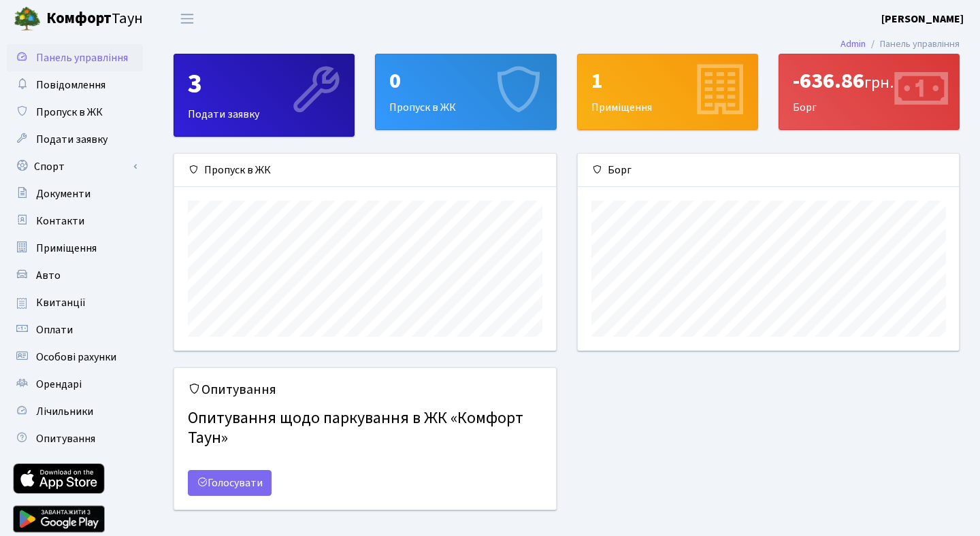 The image size is (980, 536). What do you see at coordinates (64, 412) in the screenshot?
I see `span: Лічильники` at bounding box center [64, 412].